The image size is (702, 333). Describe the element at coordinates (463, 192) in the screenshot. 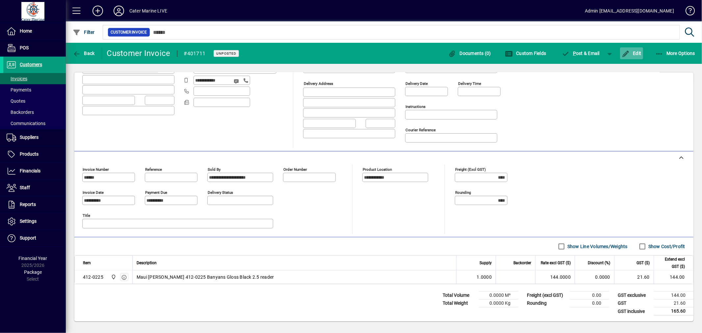

I see `mat-label: Rounding` at that location.